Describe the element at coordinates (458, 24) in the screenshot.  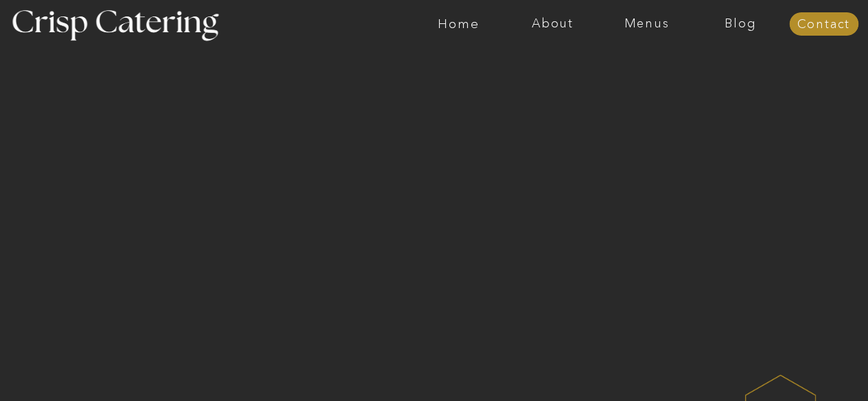
I see `a: Home` at that location.